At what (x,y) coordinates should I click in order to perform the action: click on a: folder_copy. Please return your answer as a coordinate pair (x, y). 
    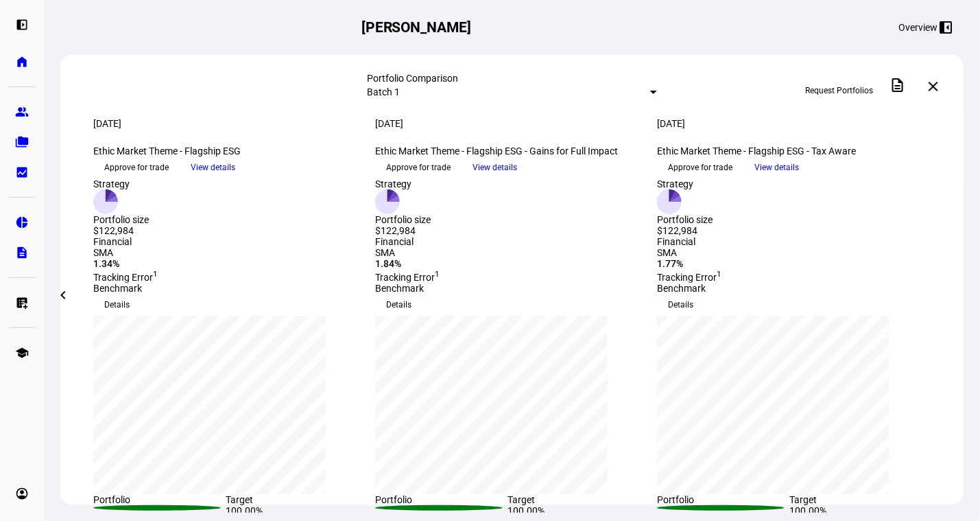
    Looking at the image, I should click on (22, 142).